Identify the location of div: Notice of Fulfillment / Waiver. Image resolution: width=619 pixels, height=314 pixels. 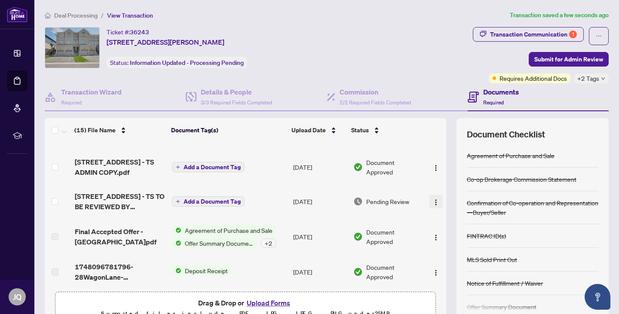
(505, 283).